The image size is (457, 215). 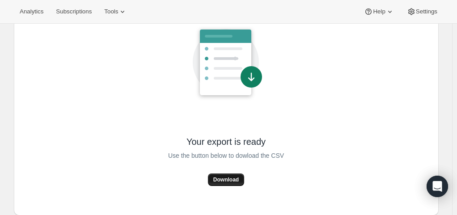 What do you see at coordinates (31, 12) in the screenshot?
I see `button: Analytics` at bounding box center [31, 12].